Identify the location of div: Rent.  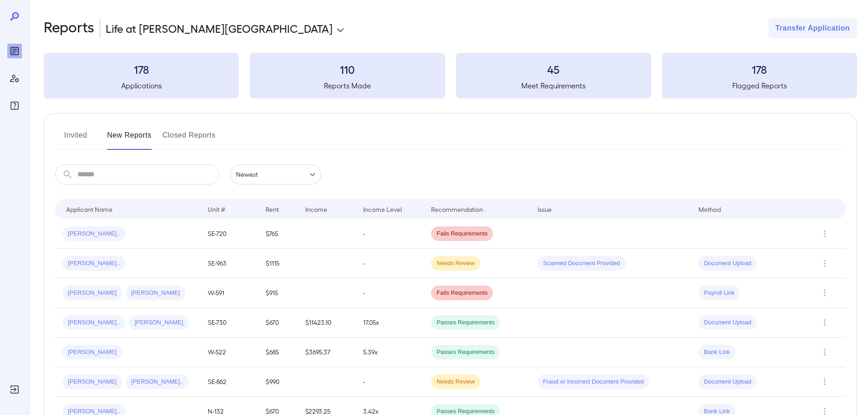
(273, 209).